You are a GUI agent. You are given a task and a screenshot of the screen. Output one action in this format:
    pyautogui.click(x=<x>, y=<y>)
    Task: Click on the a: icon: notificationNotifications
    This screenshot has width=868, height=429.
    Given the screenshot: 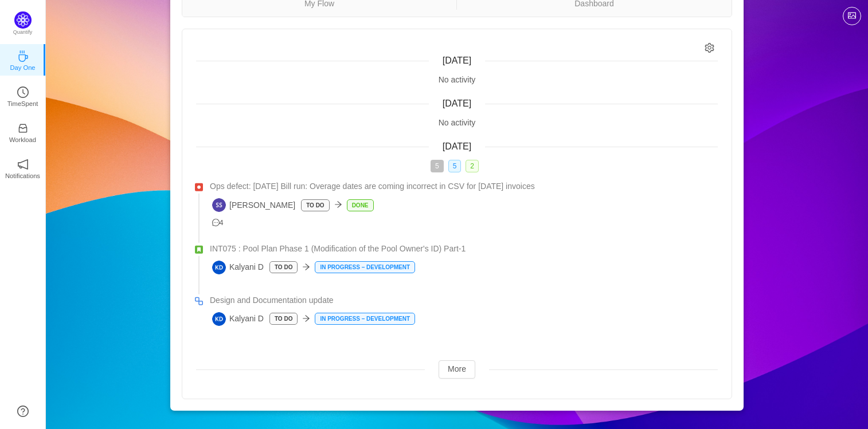 What is the action you would take?
    pyautogui.click(x=23, y=168)
    